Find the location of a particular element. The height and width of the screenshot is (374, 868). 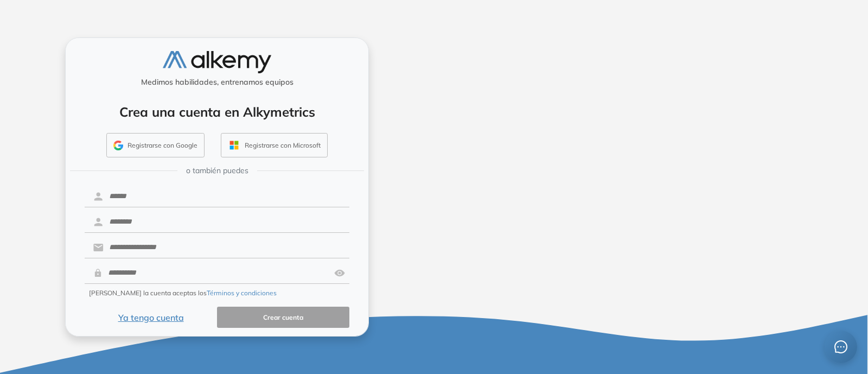

button: Registrarse con Google is located at coordinates (155, 145).